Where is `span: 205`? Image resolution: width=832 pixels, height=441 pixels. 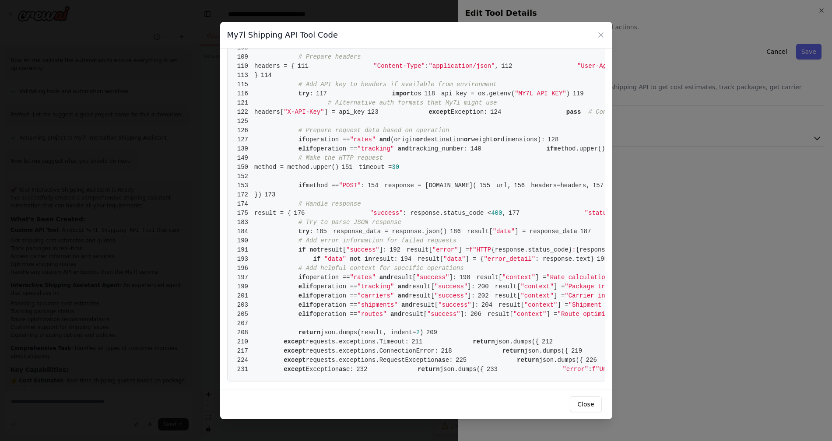
span: 205 is located at coordinates (245, 314).